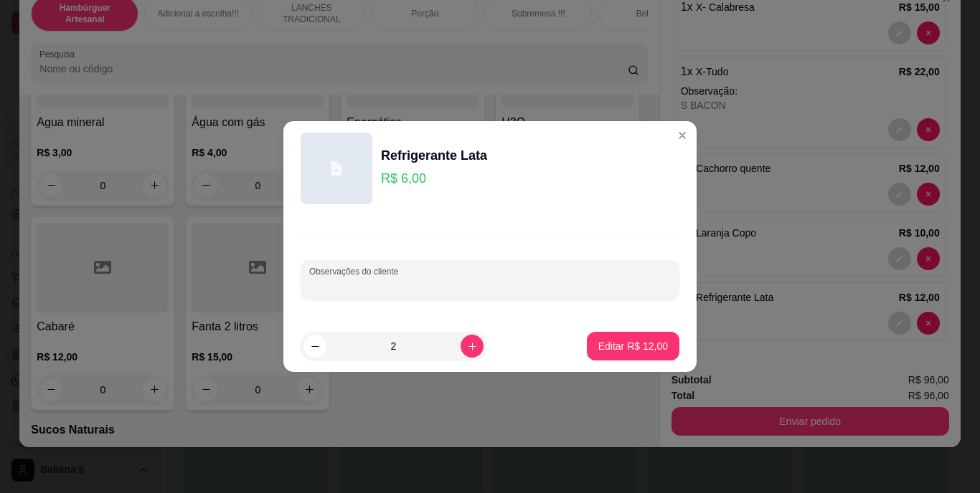 This screenshot has height=493, width=980. I want to click on input: Observações do cliente, so click(490, 286).